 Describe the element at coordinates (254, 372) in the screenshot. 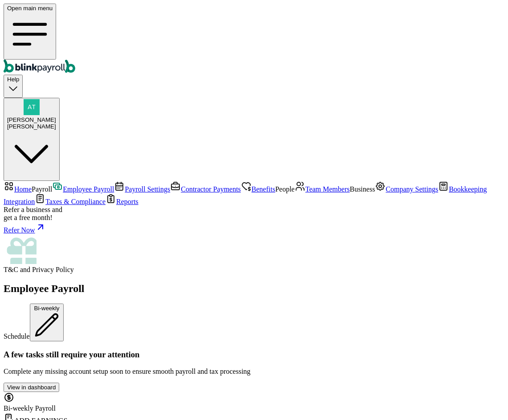

I see `p: Complete any missing account setup soon to ensure smooth payroll and tax processing` at that location.